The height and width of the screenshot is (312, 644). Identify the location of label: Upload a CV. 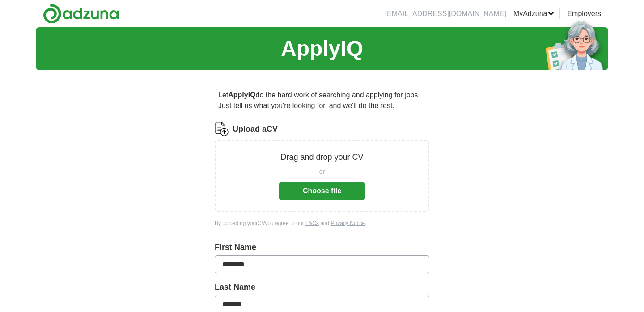
(255, 129).